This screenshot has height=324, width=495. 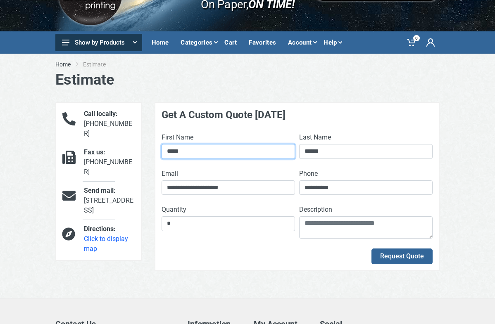 I want to click on nav: breadcrumb, so click(x=247, y=64).